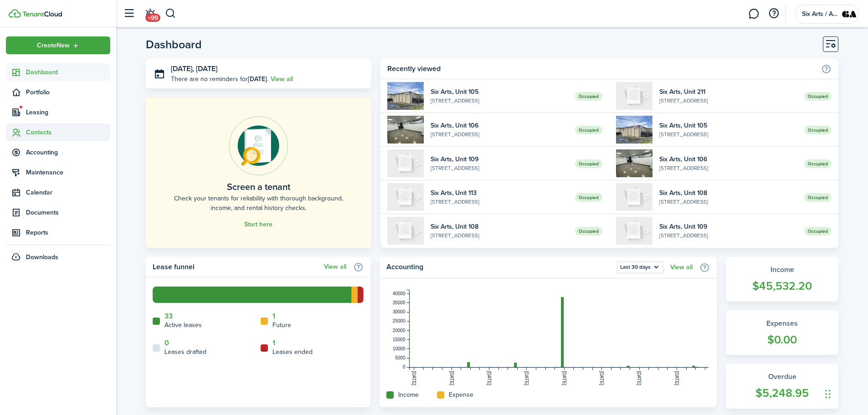 This screenshot has width=868, height=415. What do you see at coordinates (773, 13) in the screenshot?
I see `button: Open resource center` at bounding box center [773, 13].